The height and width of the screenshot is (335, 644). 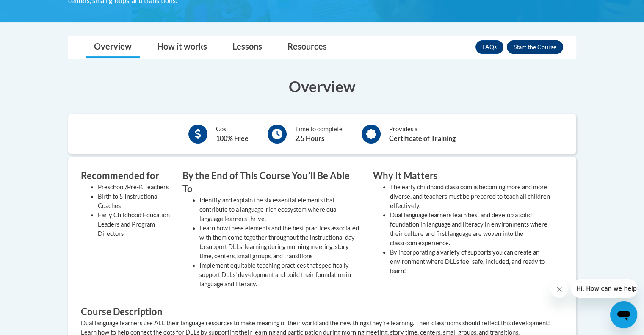 What do you see at coordinates (280, 275) in the screenshot?
I see `li: Implement equitable teaching practices that specifically support DLLs' development and build thei...` at bounding box center [280, 275].